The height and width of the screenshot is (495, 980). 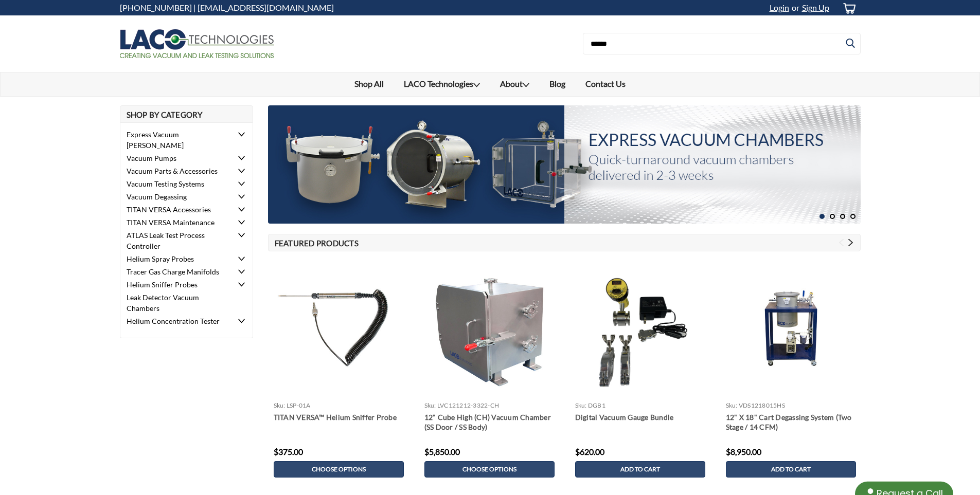 I want to click on a: sku: LSP-01A, so click(x=292, y=405).